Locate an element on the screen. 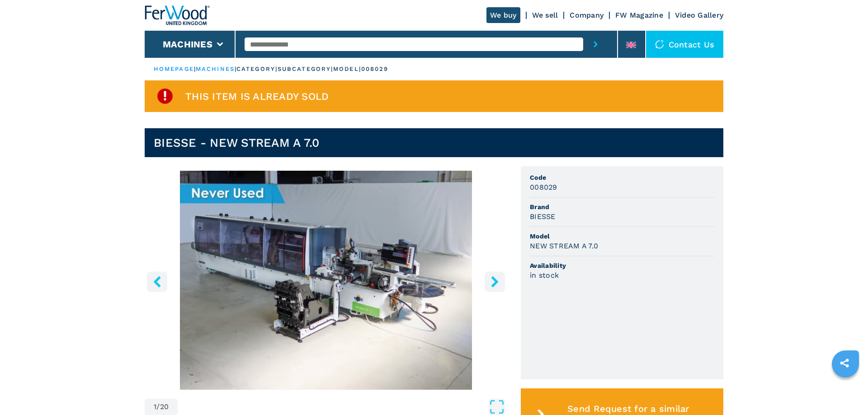  p: model | is located at coordinates (347, 69).